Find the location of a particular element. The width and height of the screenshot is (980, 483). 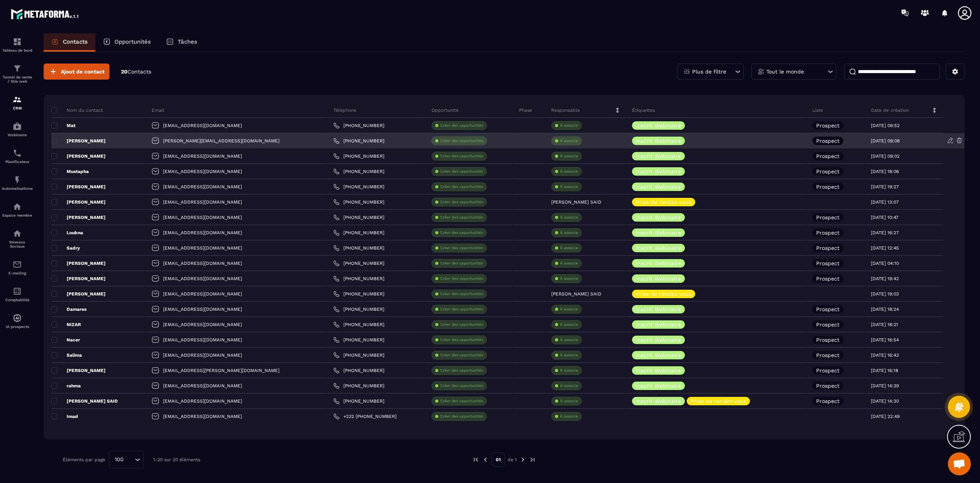

a: schedulerschedulerPlanificateur is located at coordinates (17, 156).